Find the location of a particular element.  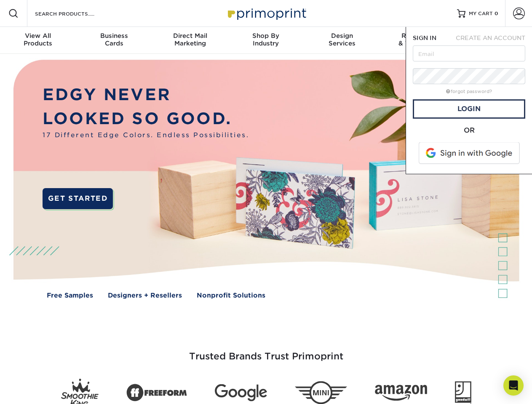

span: Shop By is located at coordinates (266, 36).